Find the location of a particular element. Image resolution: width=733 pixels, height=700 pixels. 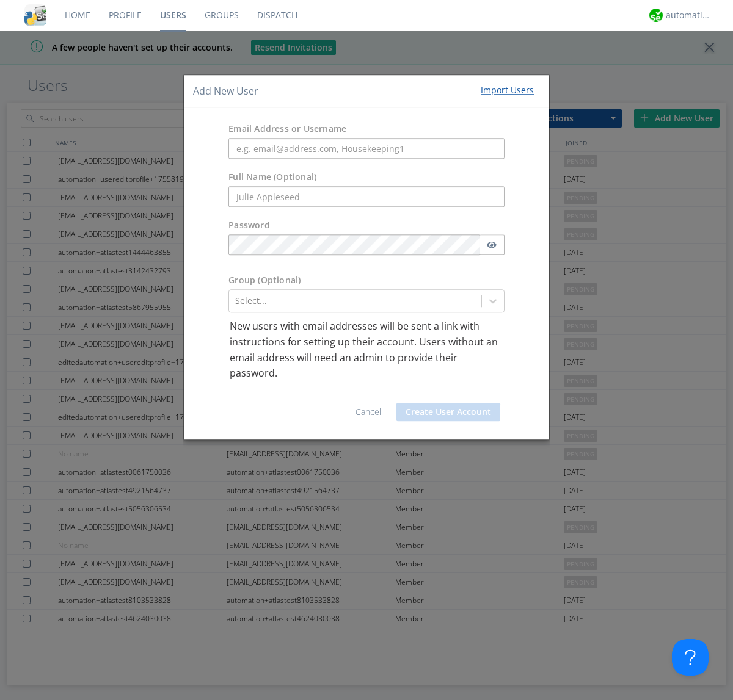

button: Create User Account is located at coordinates (448, 412).